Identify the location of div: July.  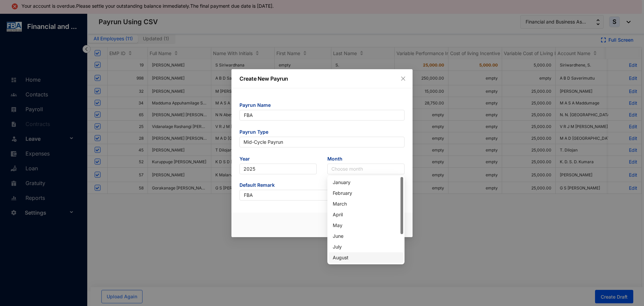
(366, 247).